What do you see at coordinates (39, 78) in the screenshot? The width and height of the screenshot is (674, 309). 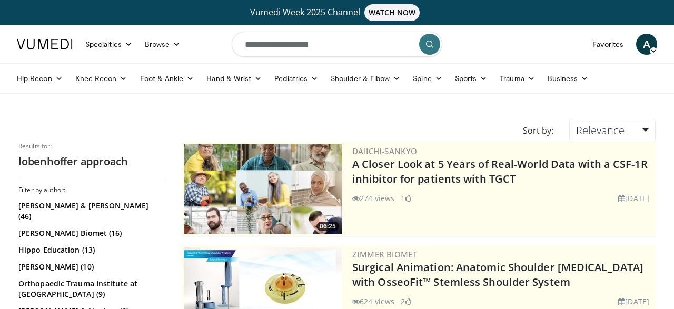 I see `a: Hip Recon` at bounding box center [39, 78].